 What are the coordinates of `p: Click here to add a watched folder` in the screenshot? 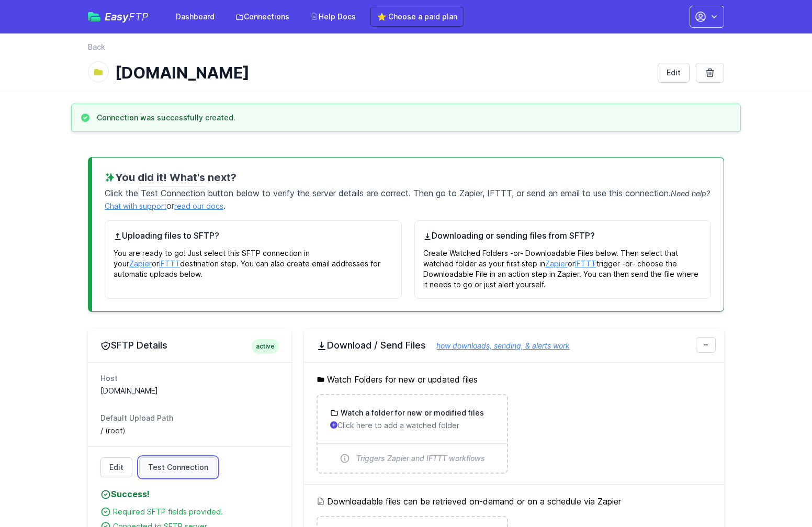 It's located at (411, 426).